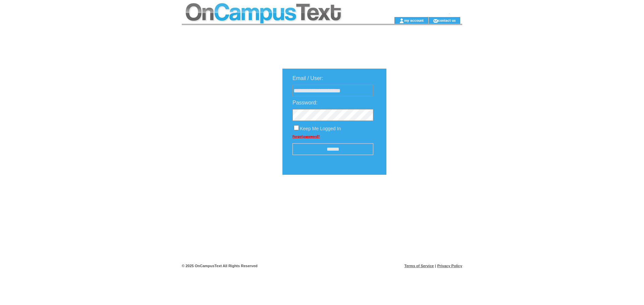  I want to click on span: Keep Me Logged In, so click(320, 129).